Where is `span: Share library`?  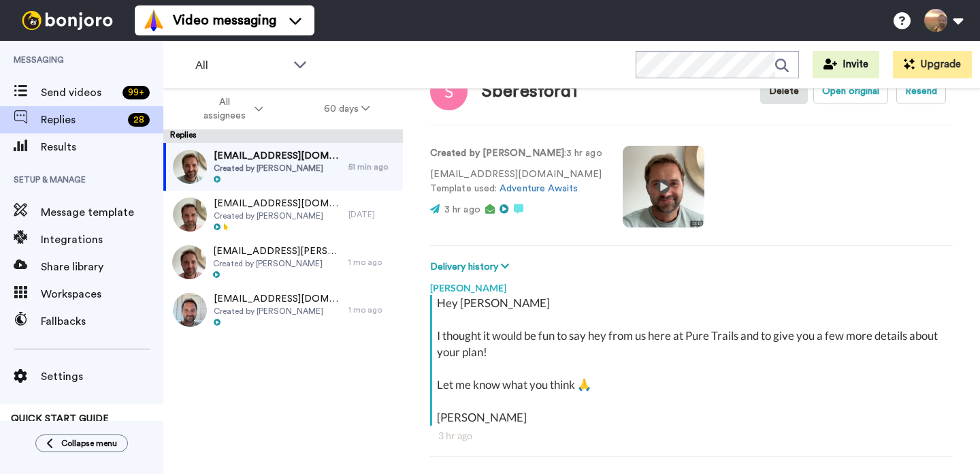
span: Share library is located at coordinates (103, 267).